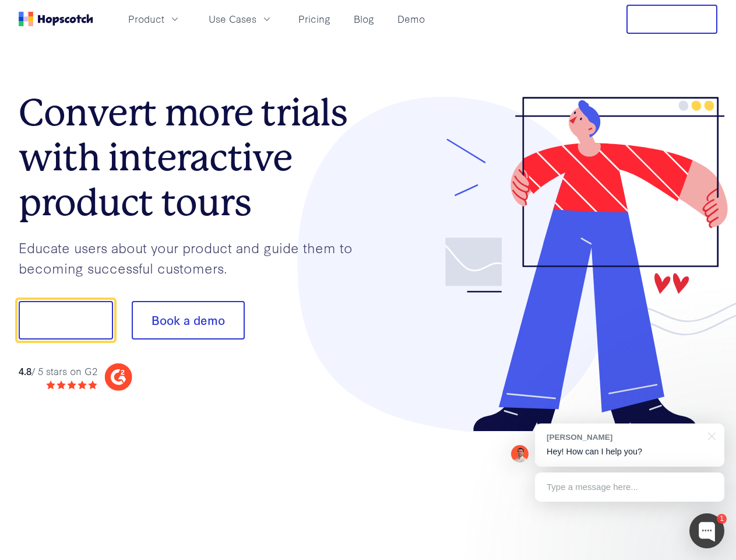 The image size is (736, 560). I want to click on button: Book a demo, so click(188, 321).